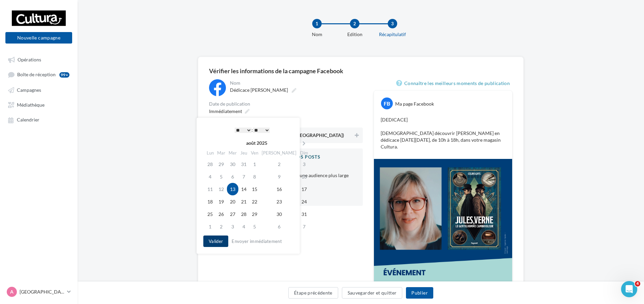 The width and height of the screenshot is (644, 304). I want to click on div: 3, so click(393, 24).